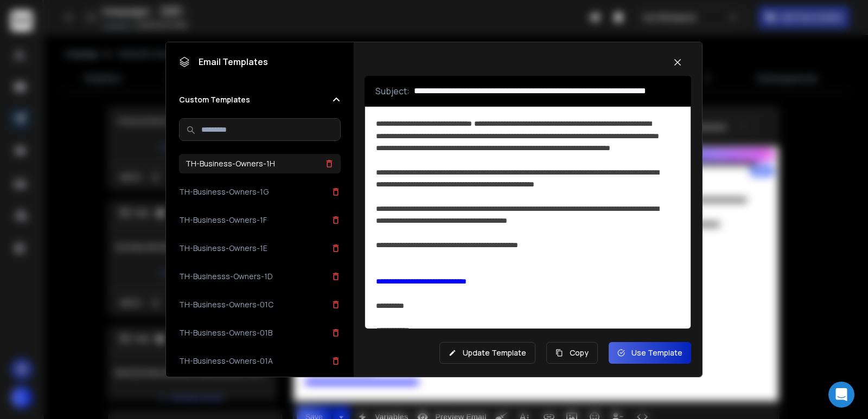 The height and width of the screenshot is (419, 868). Describe the element at coordinates (572, 353) in the screenshot. I see `button: Copy` at that location.